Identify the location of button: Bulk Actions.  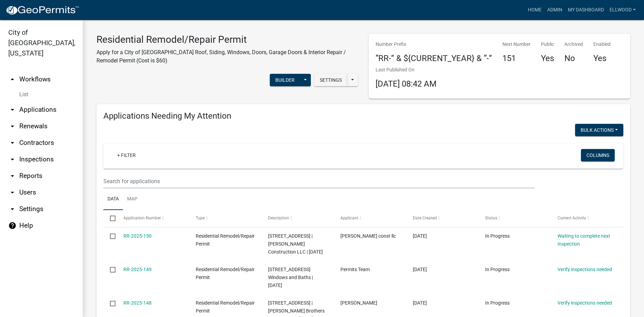
(599, 130).